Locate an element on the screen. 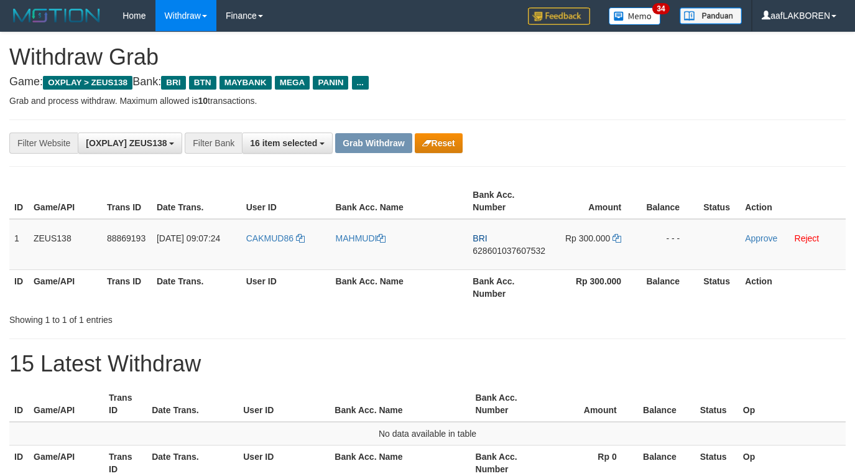 This screenshot has width=855, height=476. div: Showing 1 to 1 of 1 entries is located at coordinates (178, 317).